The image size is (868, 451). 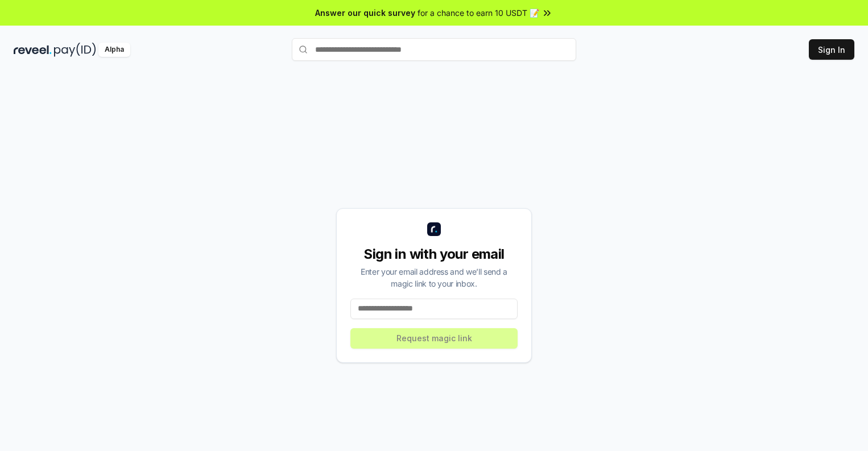 What do you see at coordinates (33, 50) in the screenshot?
I see `img: reveel_dark` at bounding box center [33, 50].